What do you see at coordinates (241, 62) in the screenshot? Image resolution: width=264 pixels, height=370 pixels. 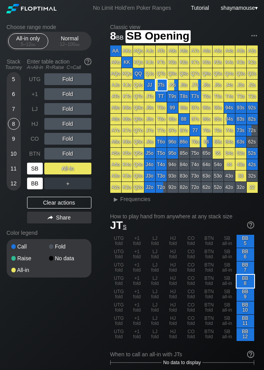 I see `div: K3s` at bounding box center [241, 62].